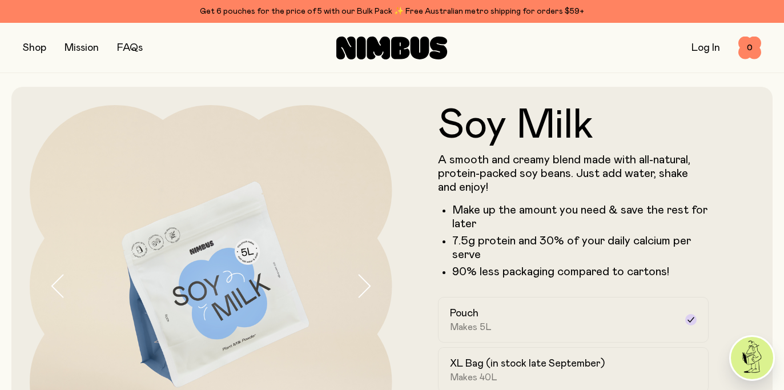 This screenshot has width=784, height=390. I want to click on a: Log In, so click(706, 48).